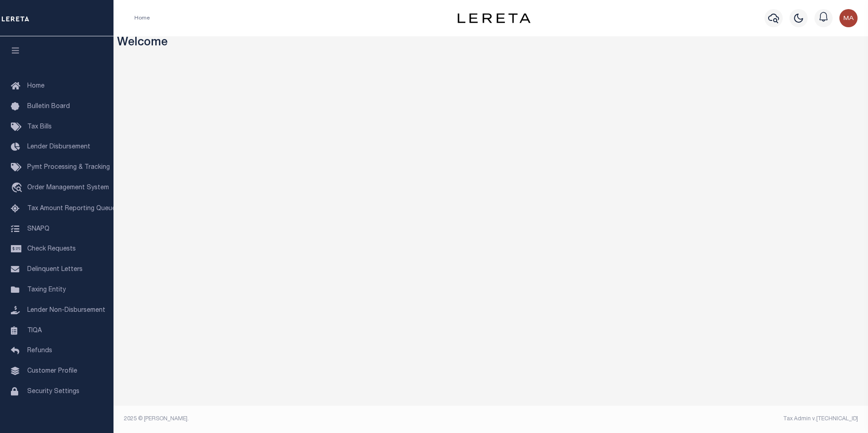 Image resolution: width=868 pixels, height=433 pixels. I want to click on img: logo-dark.svg, so click(494, 18).